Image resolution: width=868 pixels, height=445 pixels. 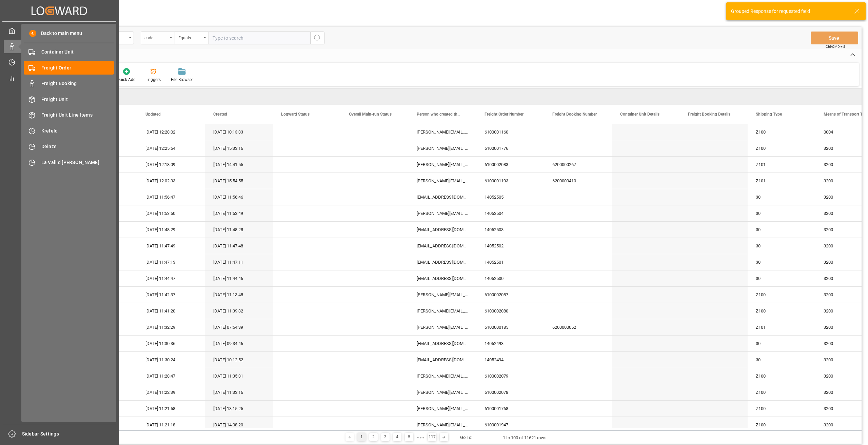 I want to click on div: 6100002079, so click(x=510, y=376).